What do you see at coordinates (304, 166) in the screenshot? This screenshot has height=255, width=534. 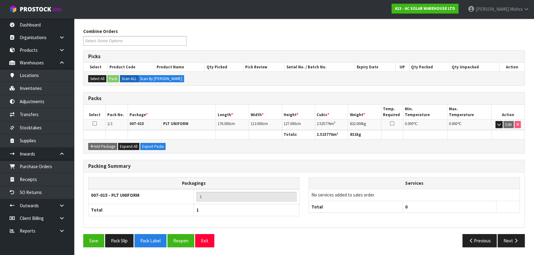 I see `h3: Packing Summary` at bounding box center [304, 166].